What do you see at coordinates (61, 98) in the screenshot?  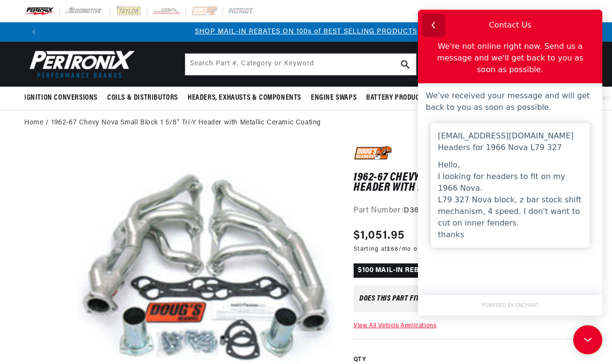 I see `span: Ignition Conversions` at bounding box center [61, 98].